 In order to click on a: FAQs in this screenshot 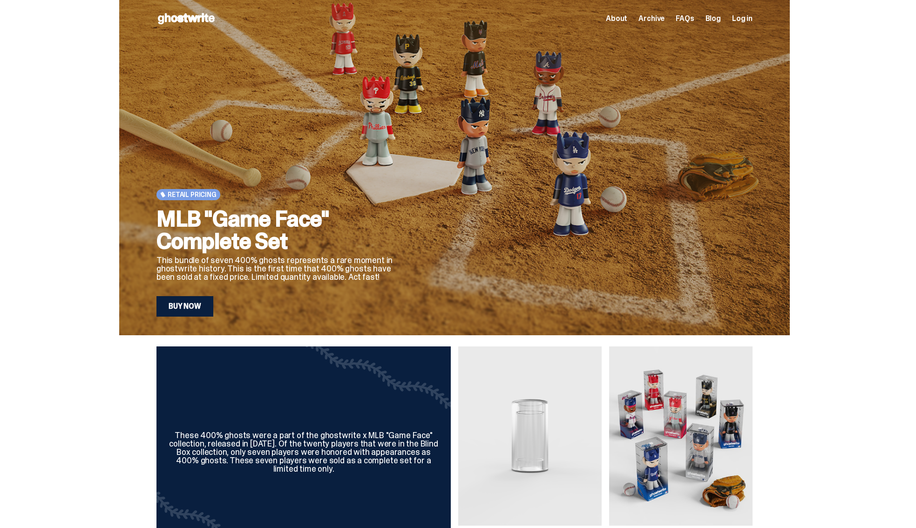, I will do `click(684, 19)`.